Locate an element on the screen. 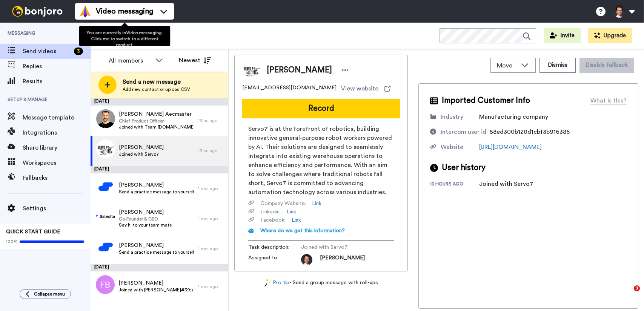 This screenshot has height=311, width=644. span: User history is located at coordinates (464, 168).